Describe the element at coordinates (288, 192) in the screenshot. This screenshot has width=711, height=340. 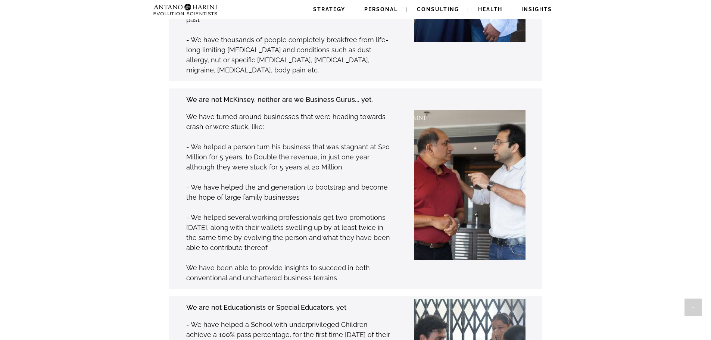
I see `p: - We have helped the 2nd generation to bootstrap and become the hope of large family businesses` at that location.